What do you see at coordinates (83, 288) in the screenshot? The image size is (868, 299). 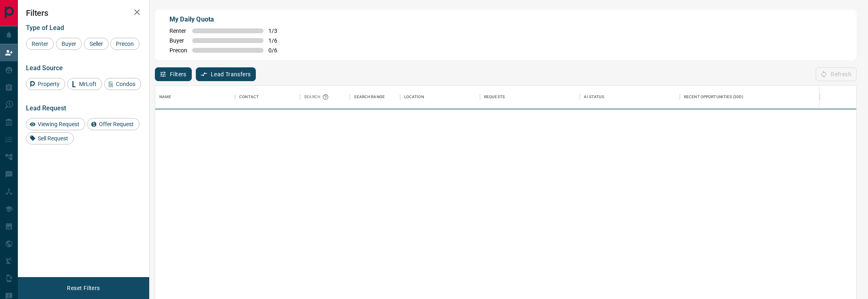 I see `button: Reset Filters` at bounding box center [83, 288].